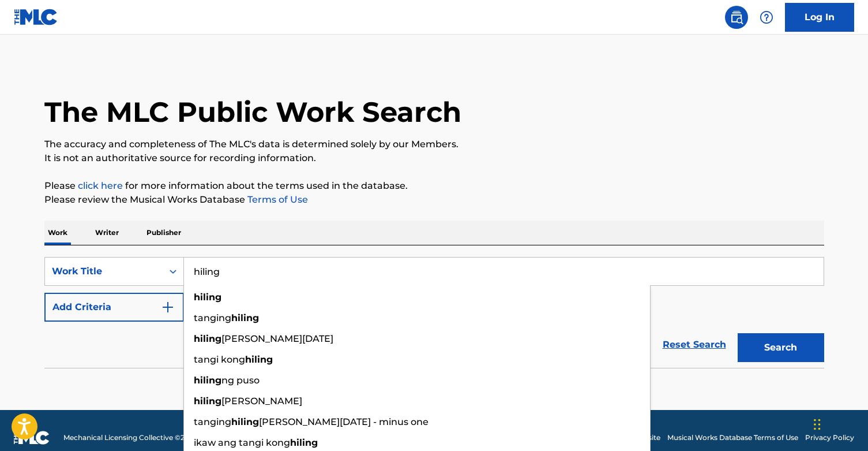 This screenshot has width=868, height=451. I want to click on a: Log In, so click(820, 17).